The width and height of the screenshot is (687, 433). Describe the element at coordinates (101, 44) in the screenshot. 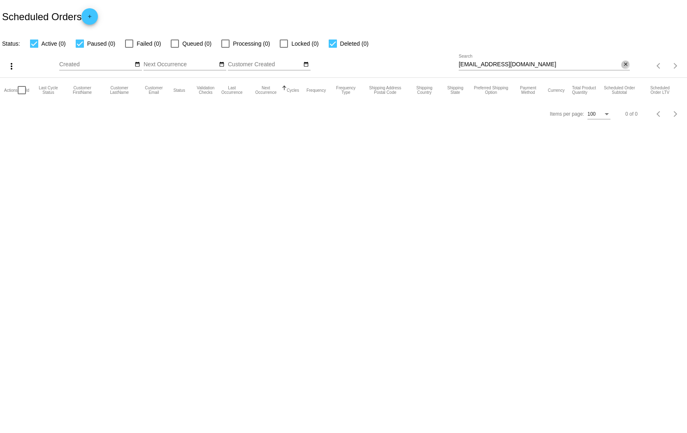

I see `span: Paused (0)` at that location.